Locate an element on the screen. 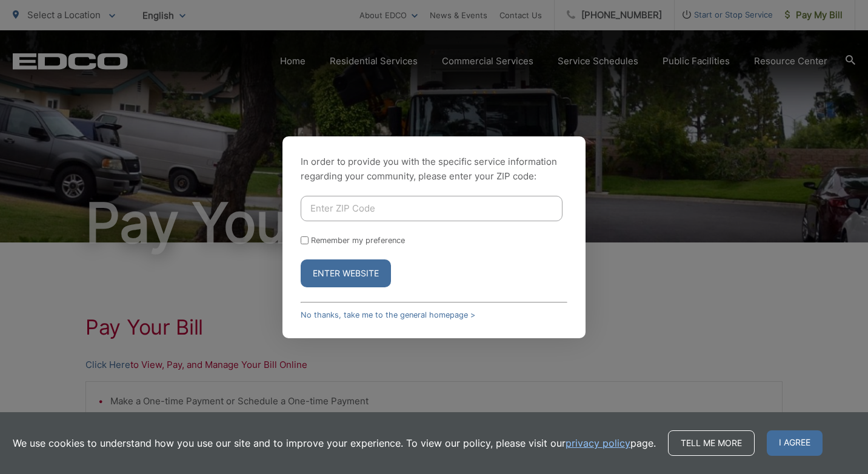 The image size is (868, 474). a: Tell me more is located at coordinates (711, 444).